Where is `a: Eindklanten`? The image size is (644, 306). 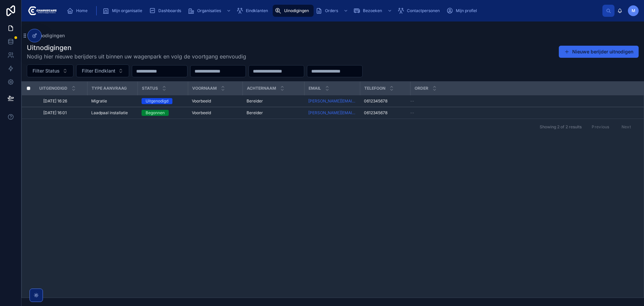 a: Eindklanten is located at coordinates (254, 11).